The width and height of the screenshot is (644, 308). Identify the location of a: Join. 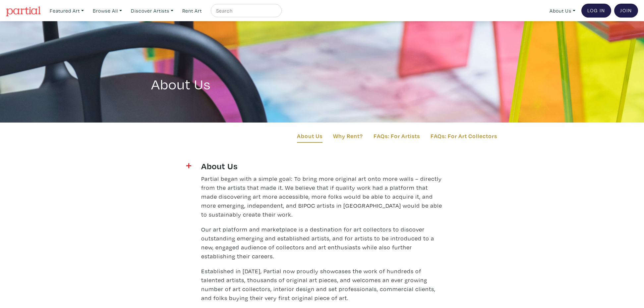
(626, 11).